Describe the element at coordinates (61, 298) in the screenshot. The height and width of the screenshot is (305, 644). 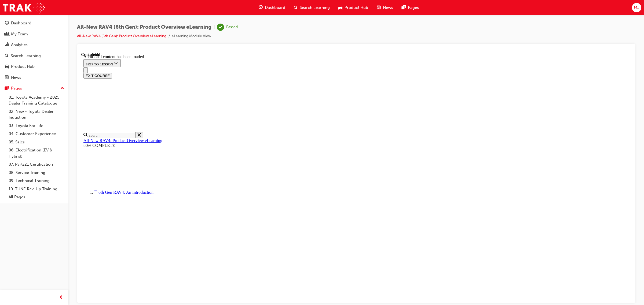
I see `span: prev-icon` at that location.